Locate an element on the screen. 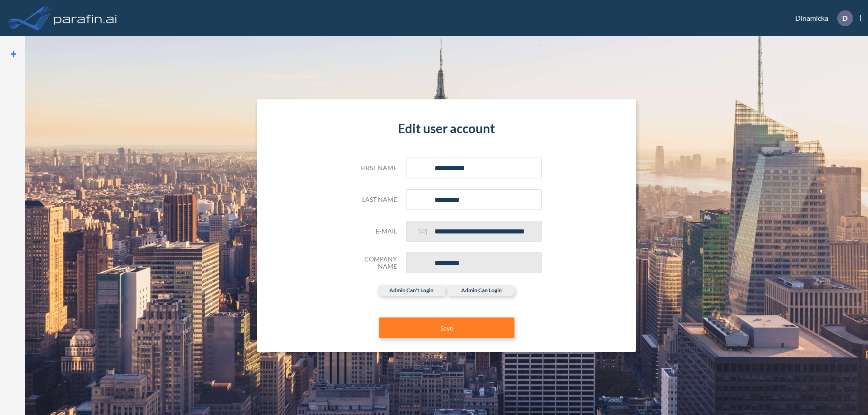 This screenshot has width=868, height=415. label: admin can login is located at coordinates (481, 290).